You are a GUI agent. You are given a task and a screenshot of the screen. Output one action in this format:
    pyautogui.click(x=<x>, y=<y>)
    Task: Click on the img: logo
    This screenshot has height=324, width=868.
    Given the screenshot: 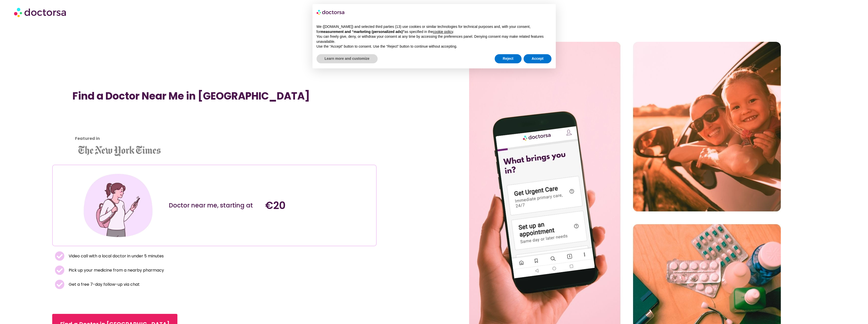 What is the action you would take?
    pyautogui.click(x=331, y=12)
    